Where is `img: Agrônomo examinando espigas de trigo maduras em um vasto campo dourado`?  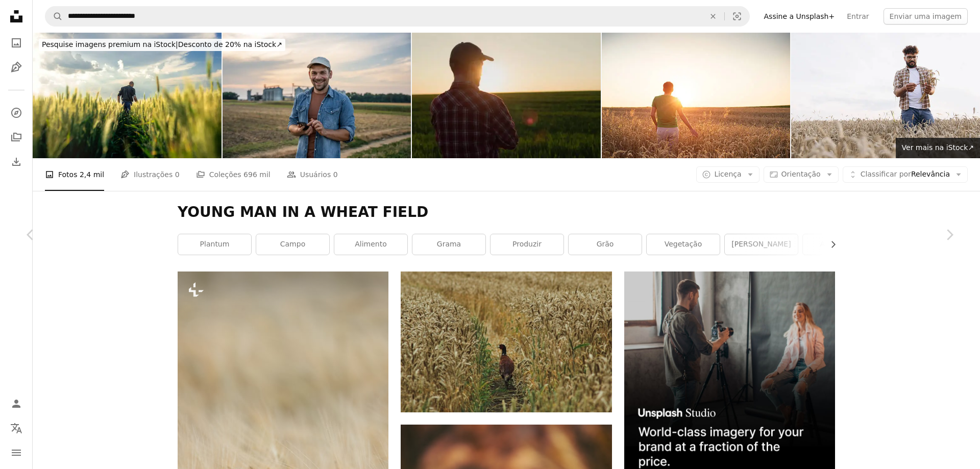 img: Agrônomo examinando espigas de trigo maduras em um vasto campo dourado is located at coordinates (886, 96).